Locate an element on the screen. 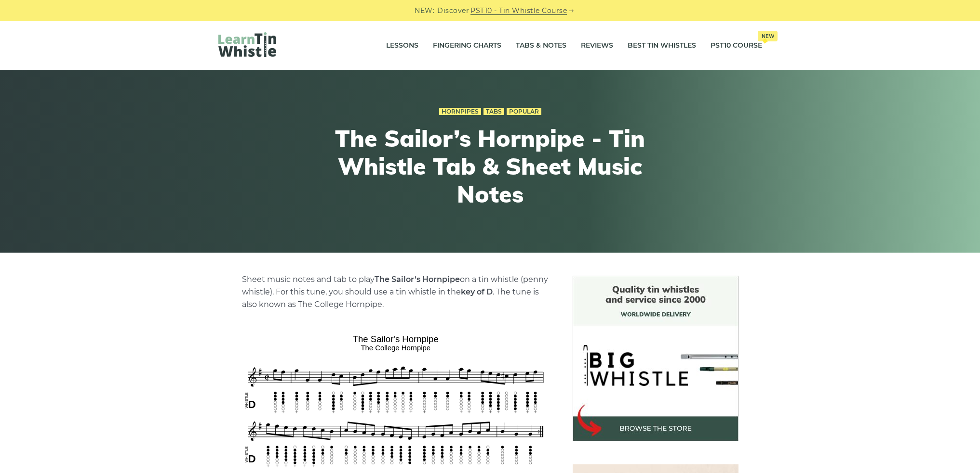  a: Reviews is located at coordinates (597, 45).